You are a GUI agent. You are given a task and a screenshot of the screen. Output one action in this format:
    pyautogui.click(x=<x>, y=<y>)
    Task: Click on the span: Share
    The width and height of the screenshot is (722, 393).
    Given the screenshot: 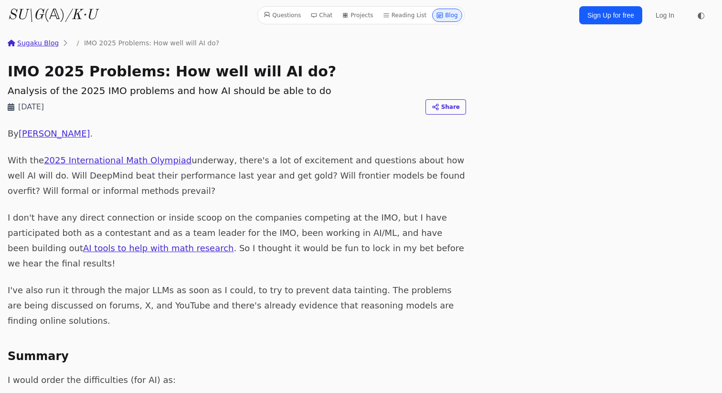 What is the action you would take?
    pyautogui.click(x=450, y=107)
    